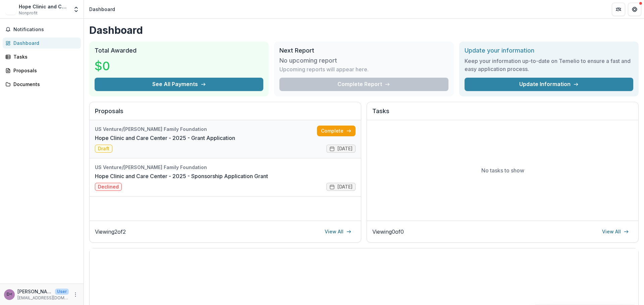 The width and height of the screenshot is (644, 305). I want to click on a: Update Information, so click(548, 85).